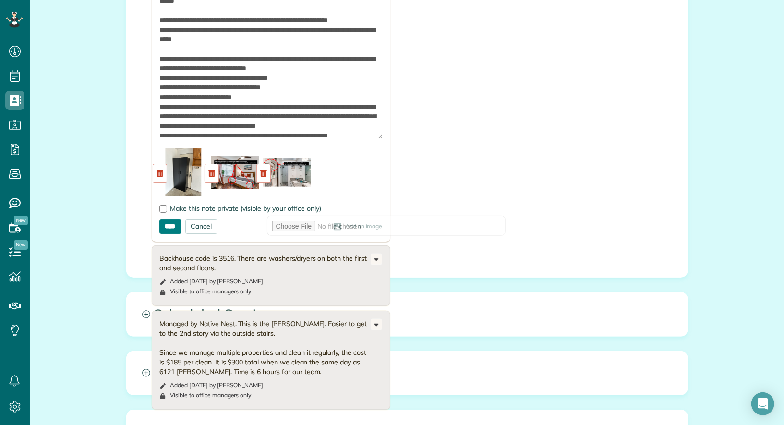 The height and width of the screenshot is (425, 784). Describe the element at coordinates (407, 373) in the screenshot. I see `a: Invoices` at that location.